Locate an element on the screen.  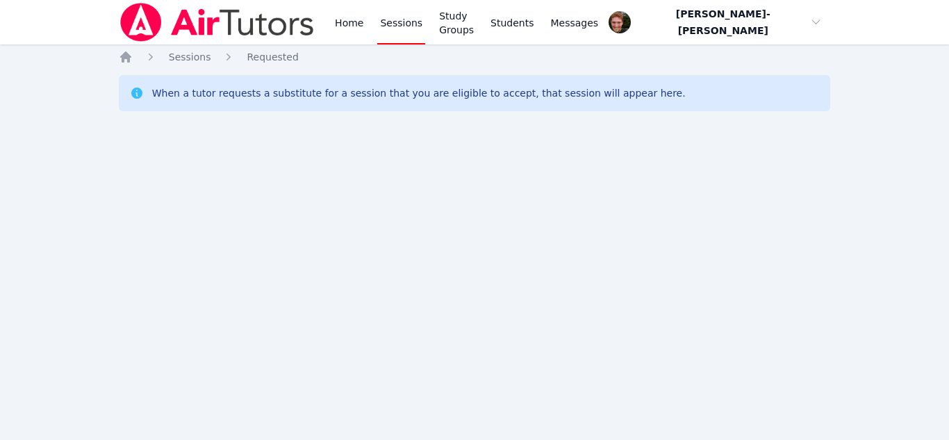
a: Sessions is located at coordinates (190, 57).